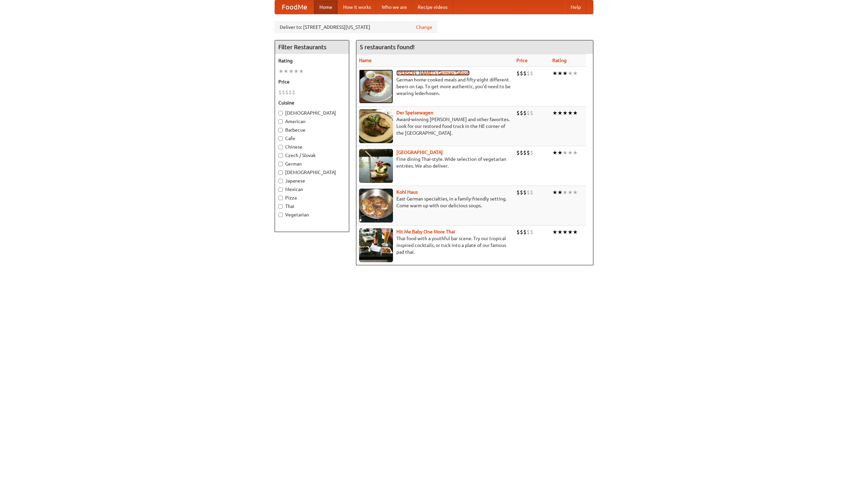  Describe the element at coordinates (376, 126) in the screenshot. I see `img: speisewagen.jpg` at that location.